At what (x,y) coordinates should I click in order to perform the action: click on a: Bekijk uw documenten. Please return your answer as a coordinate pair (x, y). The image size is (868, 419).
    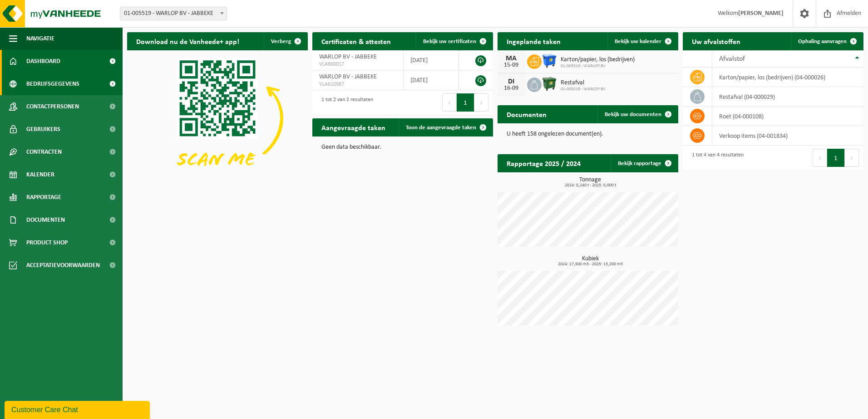
    Looking at the image, I should click on (638, 114).